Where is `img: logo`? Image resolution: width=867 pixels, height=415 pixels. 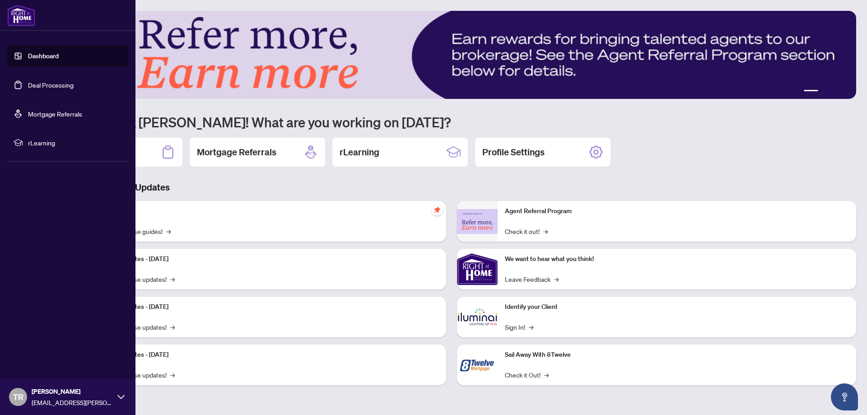
img: logo is located at coordinates (21, 15).